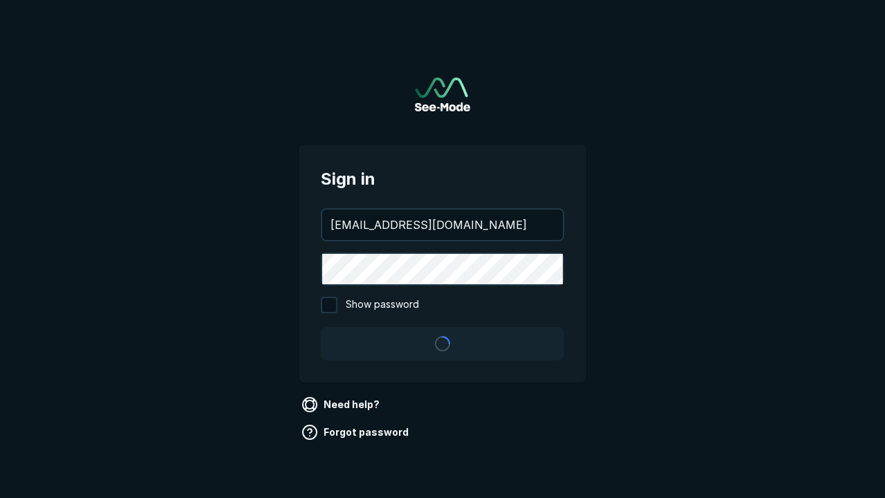 This screenshot has height=498, width=885. I want to click on a: Forgot password, so click(356, 432).